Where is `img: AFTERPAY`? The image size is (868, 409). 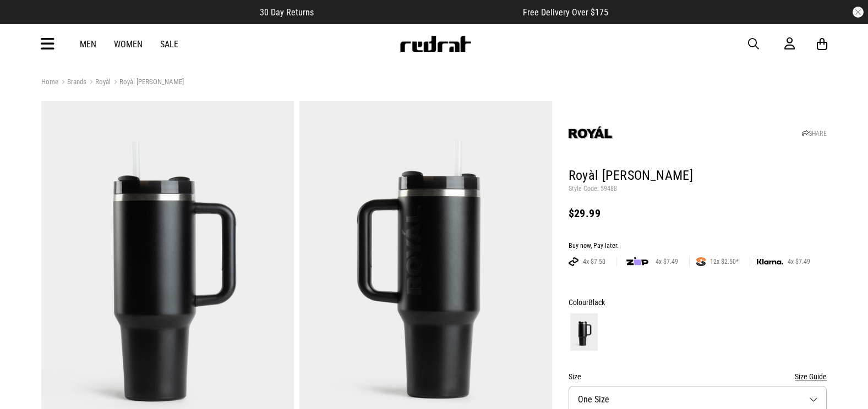
img: AFTERPAY is located at coordinates (574, 262).